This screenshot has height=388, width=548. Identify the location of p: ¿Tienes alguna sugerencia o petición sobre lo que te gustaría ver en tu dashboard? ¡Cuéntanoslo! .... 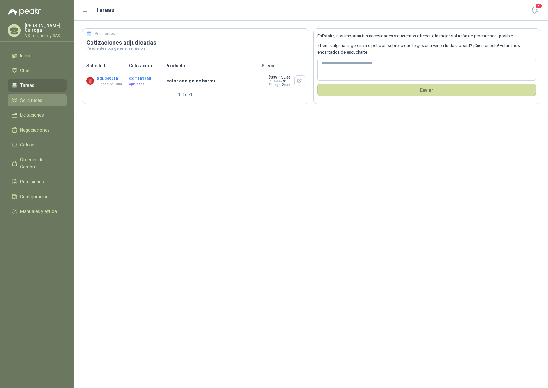
(427, 49).